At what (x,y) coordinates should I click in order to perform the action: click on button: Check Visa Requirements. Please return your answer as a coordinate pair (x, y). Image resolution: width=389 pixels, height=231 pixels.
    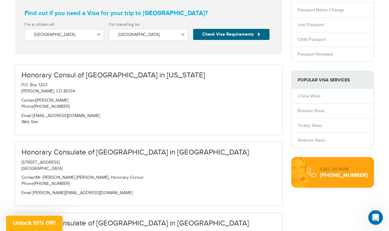
    Looking at the image, I should click on (231, 34).